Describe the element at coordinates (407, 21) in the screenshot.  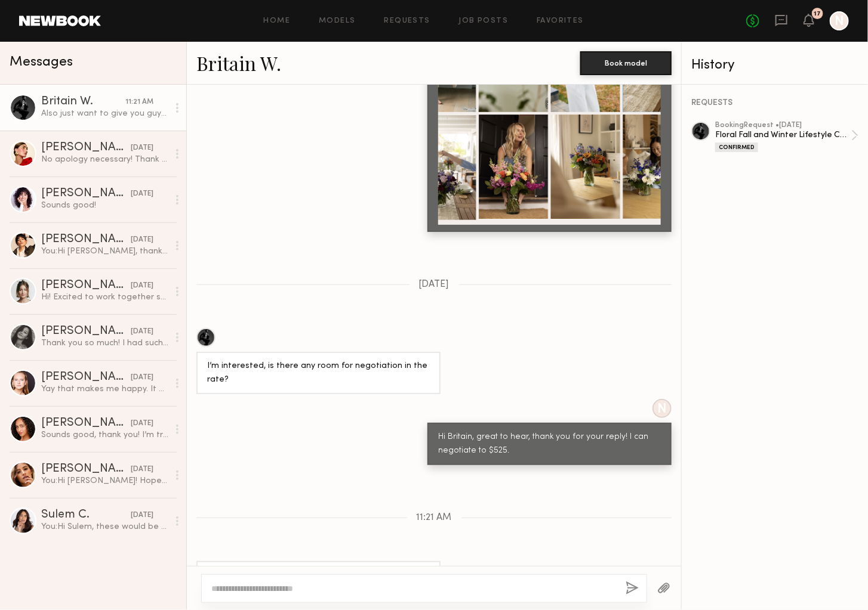
I see `a: Requests` at that location.